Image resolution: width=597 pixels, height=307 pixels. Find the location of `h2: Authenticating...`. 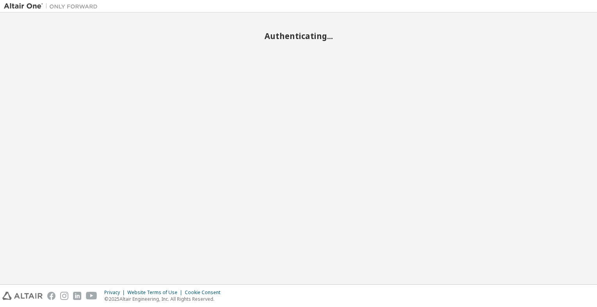

h2: Authenticating... is located at coordinates (298, 36).